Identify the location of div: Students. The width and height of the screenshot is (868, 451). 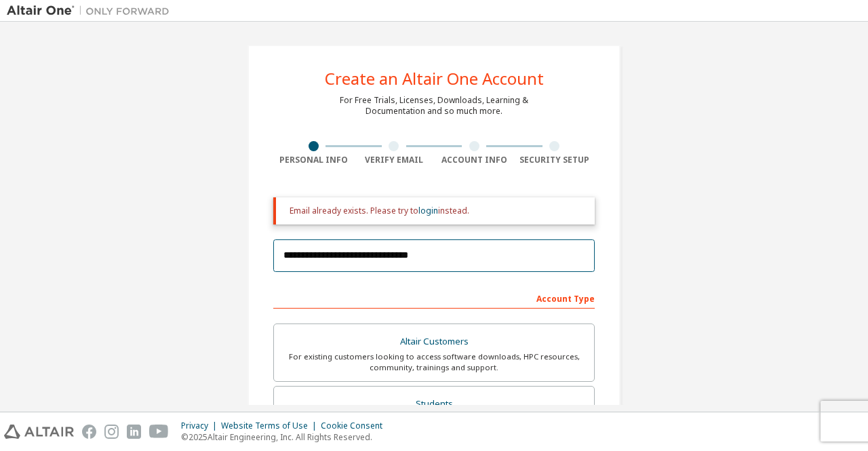
(434, 404).